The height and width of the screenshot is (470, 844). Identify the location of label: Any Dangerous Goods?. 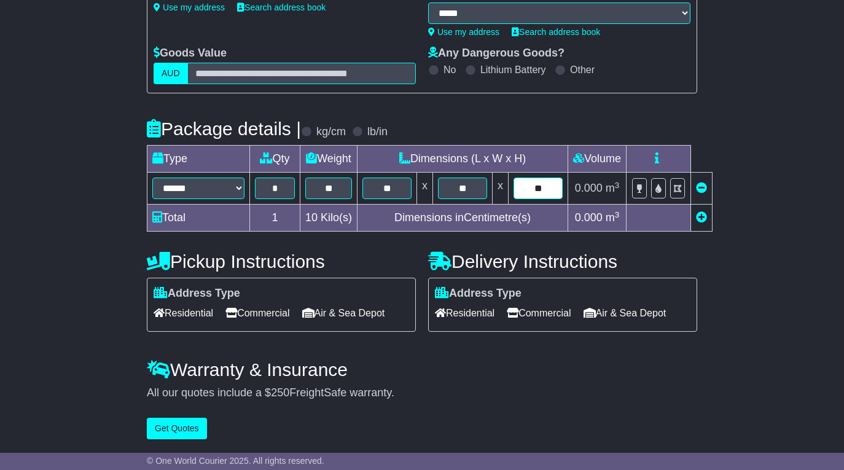
(496, 53).